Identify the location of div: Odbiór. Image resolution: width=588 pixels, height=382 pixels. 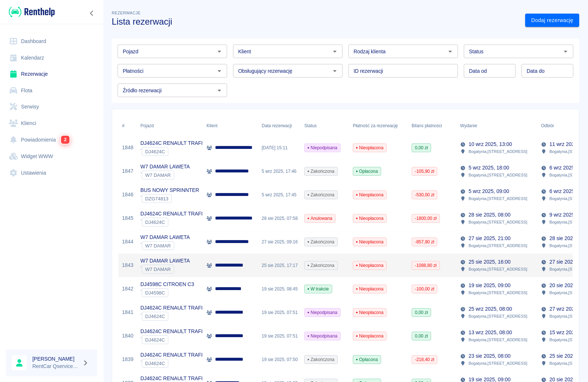
(548, 126).